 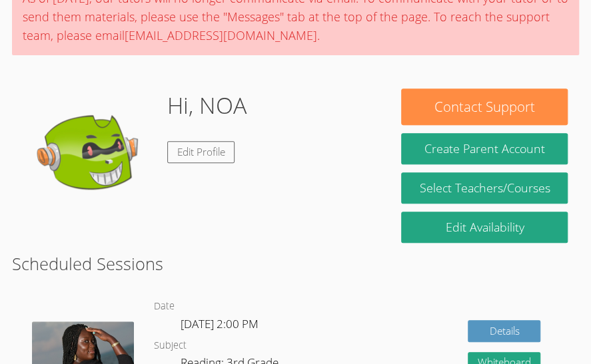 What do you see at coordinates (484, 148) in the screenshot?
I see `button: Create Parent Account` at bounding box center [484, 148].